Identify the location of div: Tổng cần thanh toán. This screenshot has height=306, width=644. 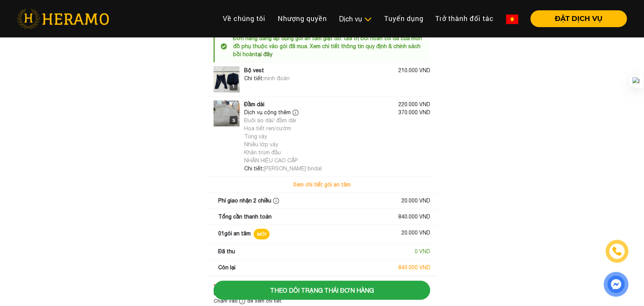
(245, 217).